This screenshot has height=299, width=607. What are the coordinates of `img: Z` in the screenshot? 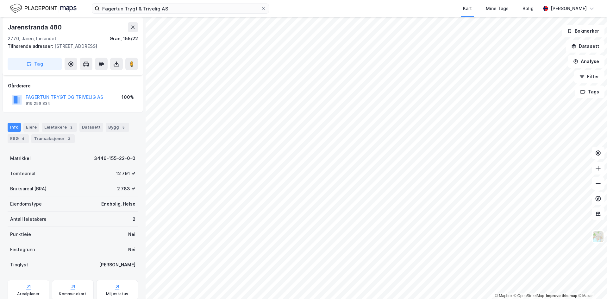 It's located at (598, 236).